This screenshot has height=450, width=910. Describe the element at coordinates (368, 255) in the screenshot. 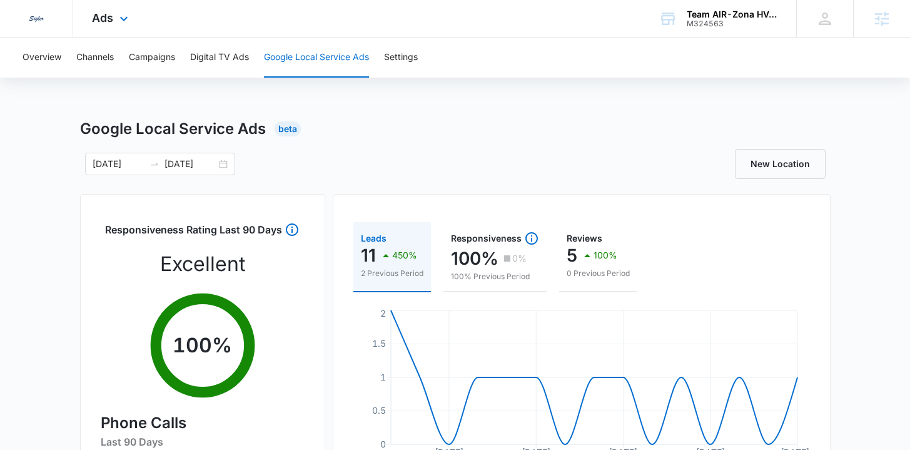

I see `p: 11` at that location.